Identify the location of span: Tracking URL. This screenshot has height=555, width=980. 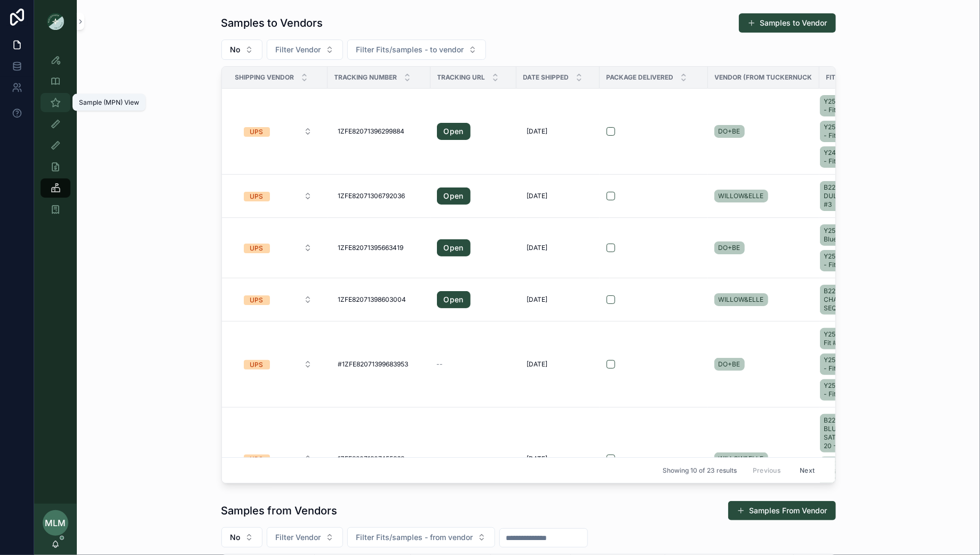
(461, 78).